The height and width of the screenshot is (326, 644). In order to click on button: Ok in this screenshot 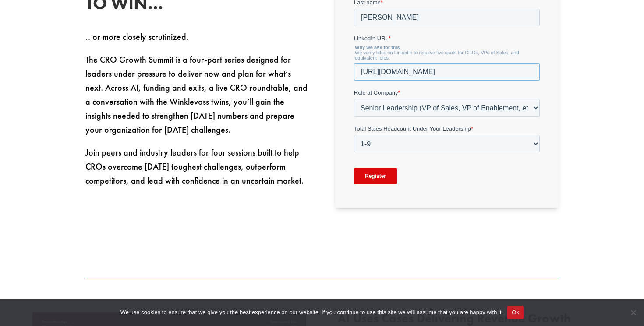, I will do `click(515, 312)`.